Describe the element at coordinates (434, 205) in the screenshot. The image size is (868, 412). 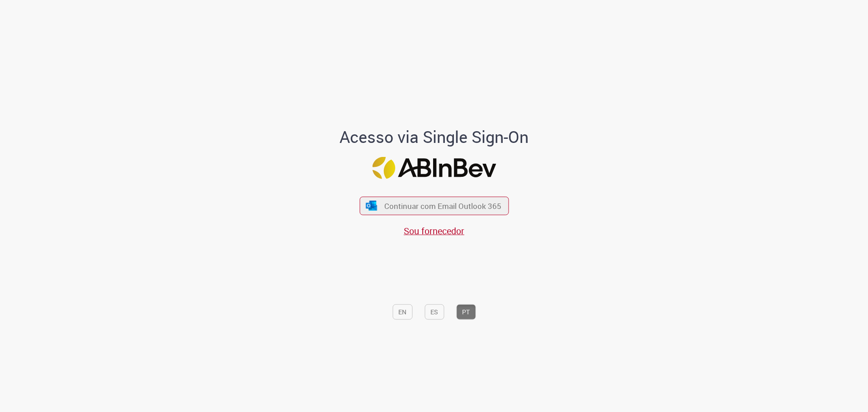
I see `button: ícone Azure/Microsoft 360 Continuar com Email Outlook 365` at that location.